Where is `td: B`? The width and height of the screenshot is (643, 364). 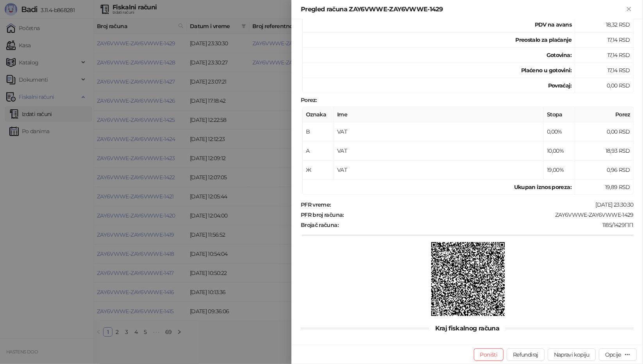
td: B is located at coordinates (318, 132).